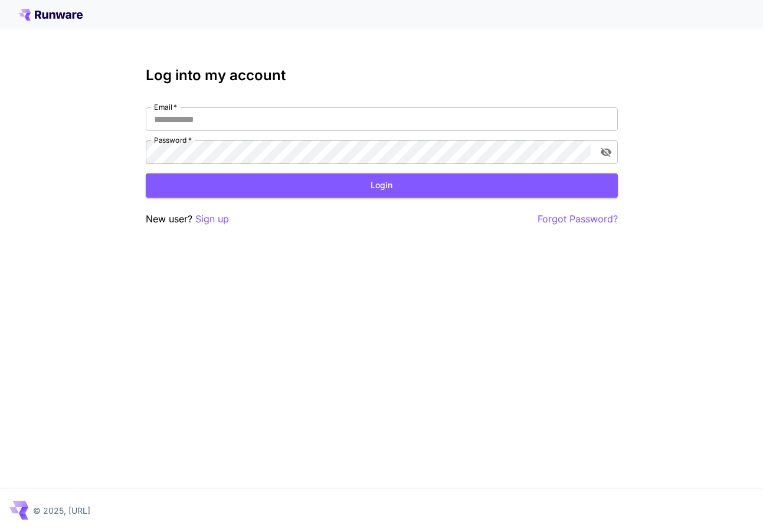  What do you see at coordinates (212, 219) in the screenshot?
I see `p: Sign up` at bounding box center [212, 219].